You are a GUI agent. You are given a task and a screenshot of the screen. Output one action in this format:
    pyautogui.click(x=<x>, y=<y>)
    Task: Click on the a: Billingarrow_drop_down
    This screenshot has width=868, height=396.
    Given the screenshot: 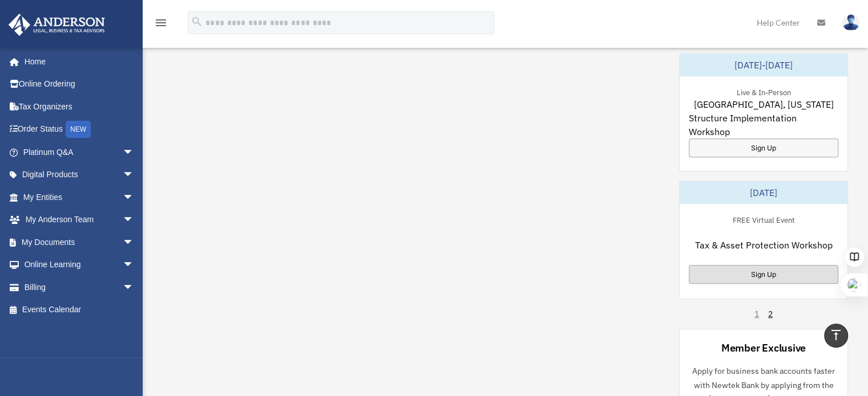 What is the action you would take?
    pyautogui.click(x=79, y=287)
    